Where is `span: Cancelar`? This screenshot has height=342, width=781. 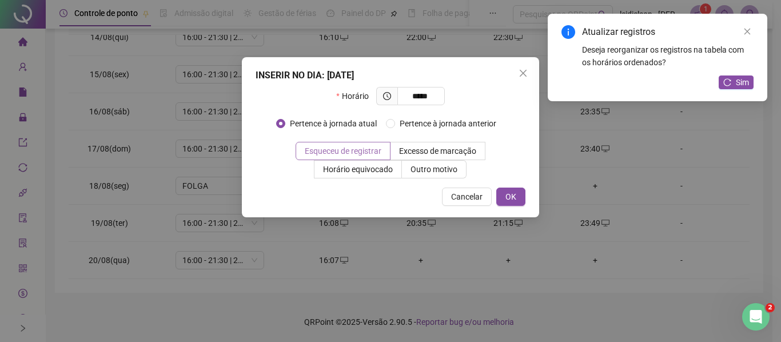
span: Cancelar is located at coordinates (467, 197).